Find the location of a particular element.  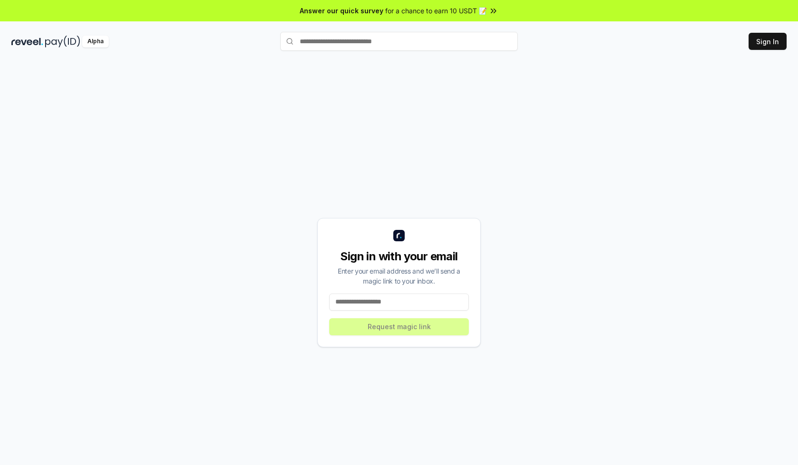

div: Enter your email address and we’ll send a magic link to your inbox. is located at coordinates (399, 276).